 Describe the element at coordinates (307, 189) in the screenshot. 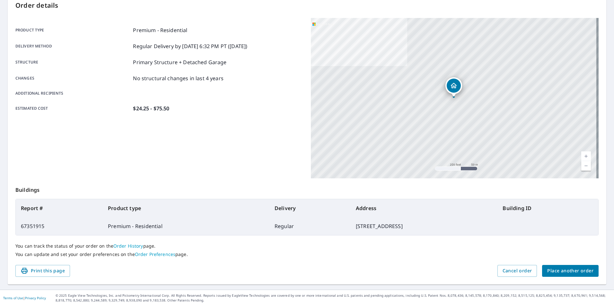

I see `p: Buildings` at that location.